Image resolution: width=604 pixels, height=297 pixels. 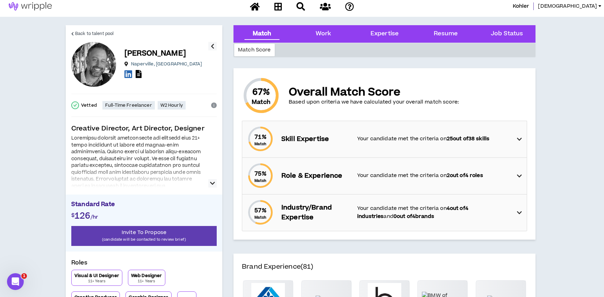 What do you see at coordinates (144, 239) in the screenshot?
I see `p: (candidate will be contacted to review brief)` at bounding box center [144, 239].